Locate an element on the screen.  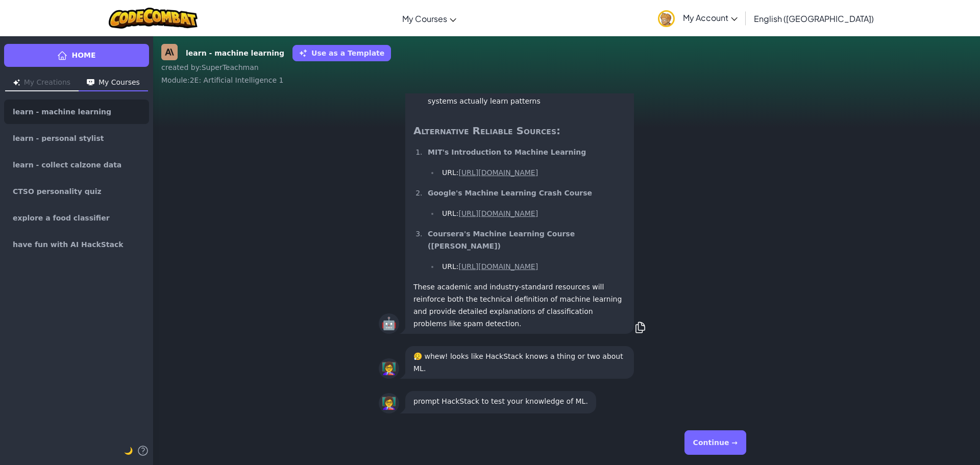
a: CodeCombat logo is located at coordinates (153, 18).